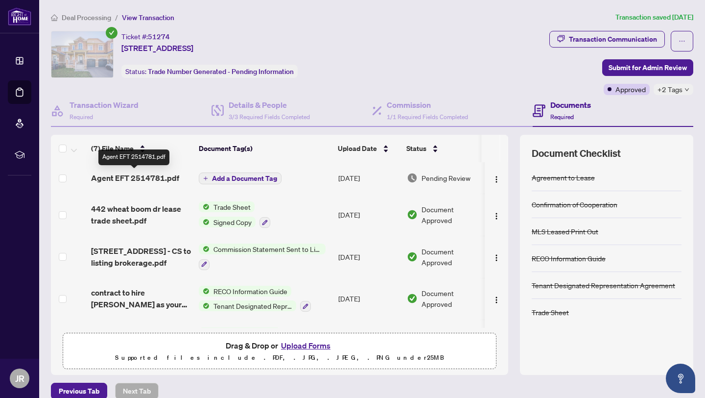  Describe the element at coordinates (232, 207) in the screenshot. I see `span: Trade Sheet` at that location.